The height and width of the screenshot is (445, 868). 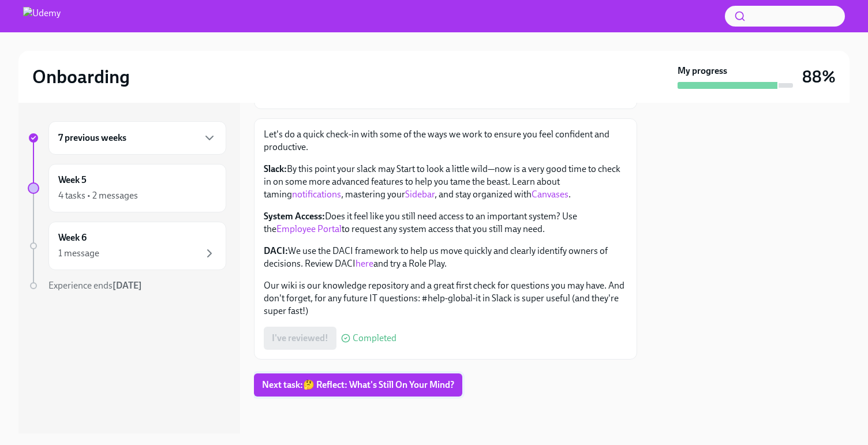 I want to click on strong: System Access:, so click(x=294, y=216).